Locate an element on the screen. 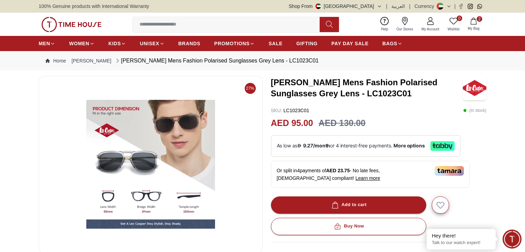  span: PAY DAY SALE is located at coordinates (350, 43).